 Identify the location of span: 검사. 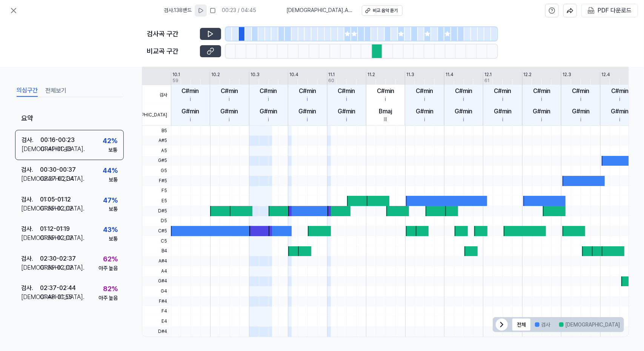
(157, 95).